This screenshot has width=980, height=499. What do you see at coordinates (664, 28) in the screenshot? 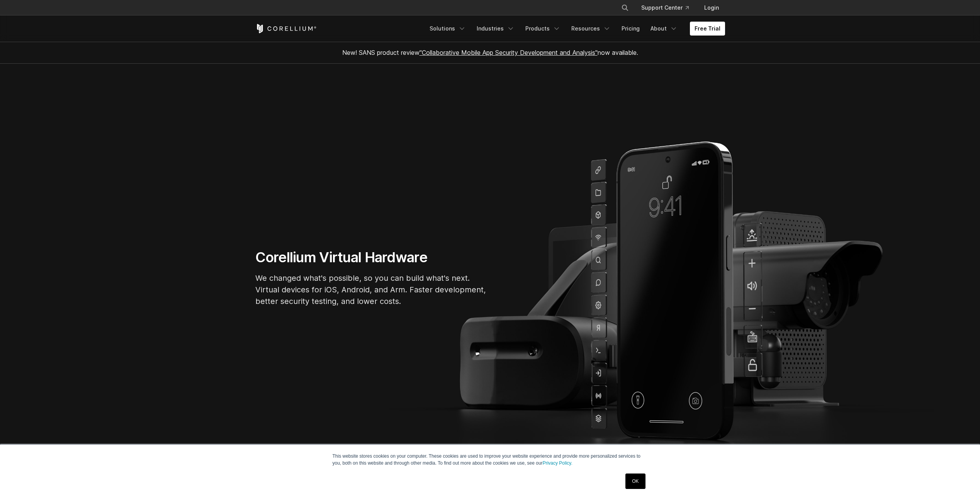
I see `a: About` at bounding box center [664, 28].